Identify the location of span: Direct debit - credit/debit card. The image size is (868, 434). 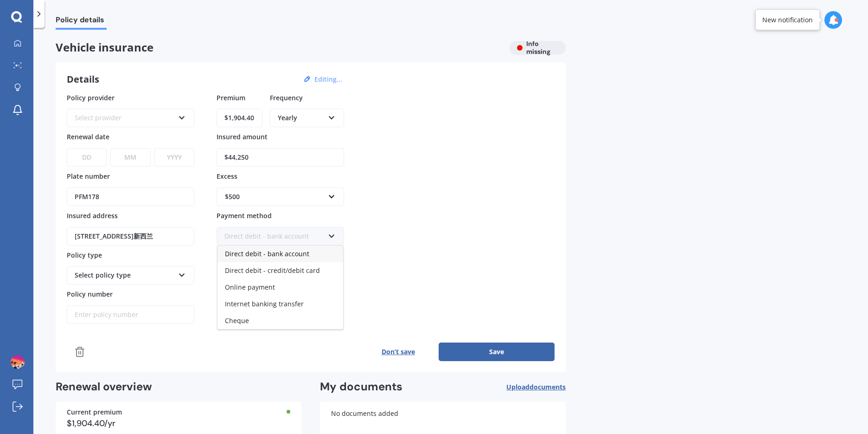
(272, 270).